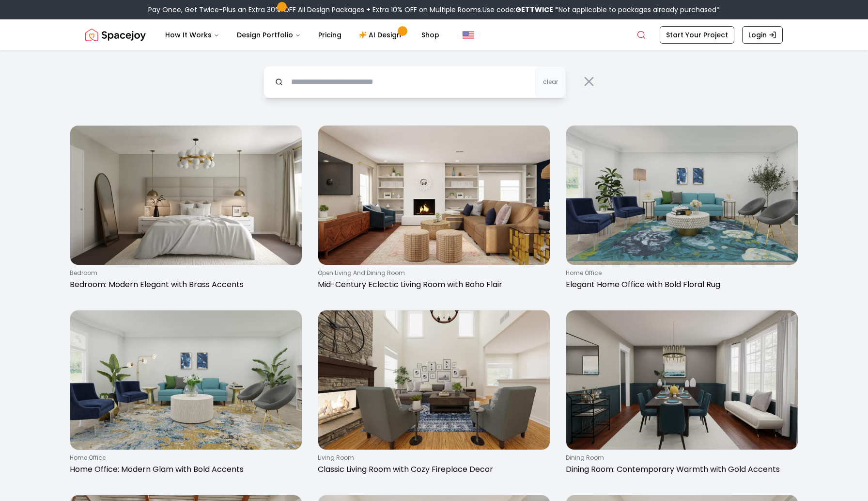 The width and height of the screenshot is (868, 501). What do you see at coordinates (432, 457) in the screenshot?
I see `p: living room` at bounding box center [432, 457].